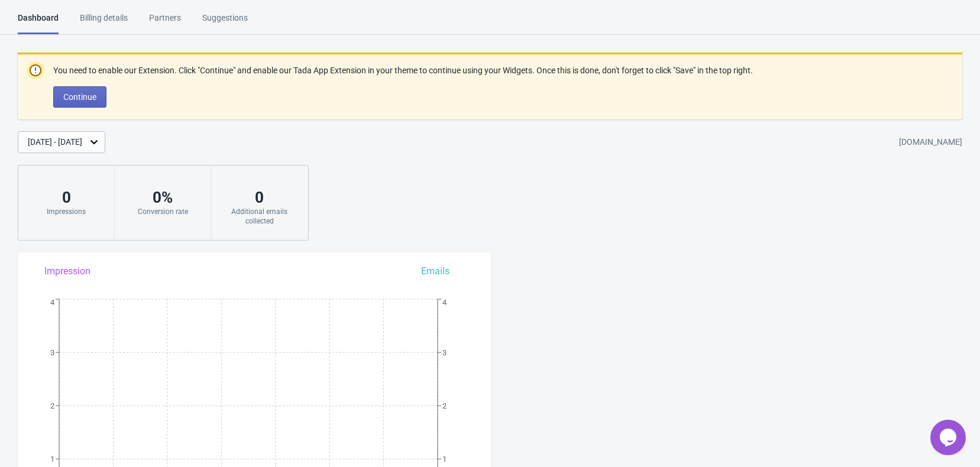 This screenshot has width=980, height=467. What do you see at coordinates (38, 23) in the screenshot?
I see `div: Dashboard` at bounding box center [38, 23].